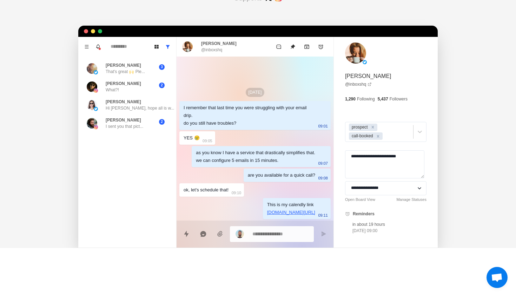 The image size is (516, 295). I want to click on div: are you available for a quick call?, so click(282, 175).